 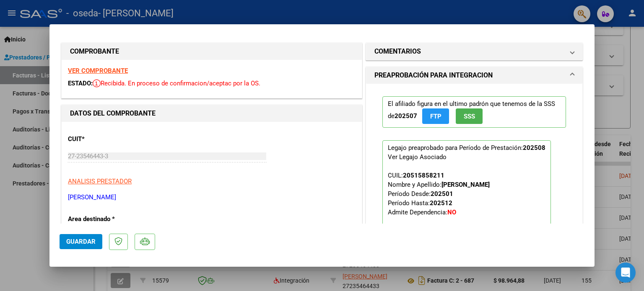 I want to click on p: El afiliado figura en el ultimo padrón que tenemos de la SSS de, so click(x=474, y=112).